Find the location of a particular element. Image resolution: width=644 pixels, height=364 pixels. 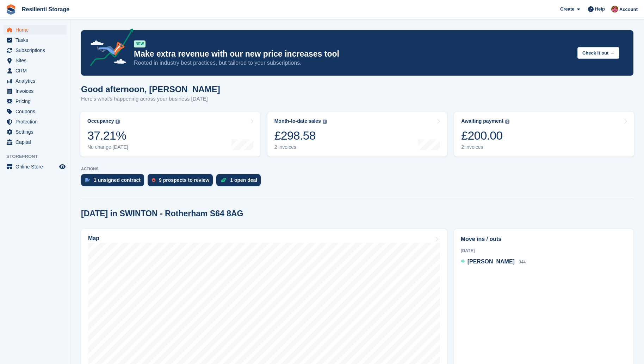

p: ACTIONS is located at coordinates (357, 169).